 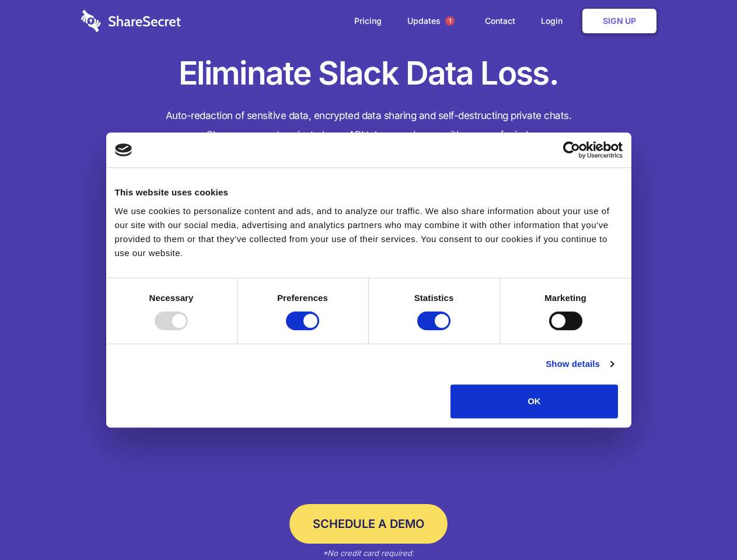 What do you see at coordinates (368, 524) in the screenshot?
I see `a: Schedule a Demo` at bounding box center [368, 524].